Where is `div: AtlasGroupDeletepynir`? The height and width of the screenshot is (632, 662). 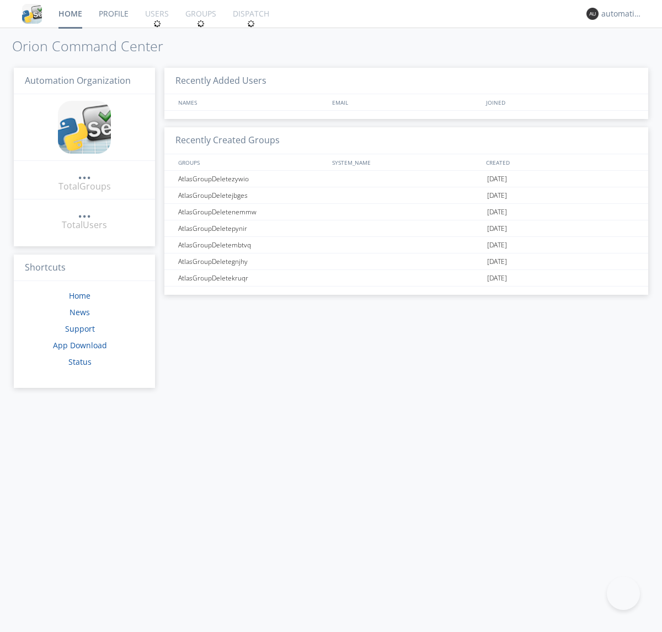 div: AtlasGroupDeletepynir is located at coordinates (251, 228).